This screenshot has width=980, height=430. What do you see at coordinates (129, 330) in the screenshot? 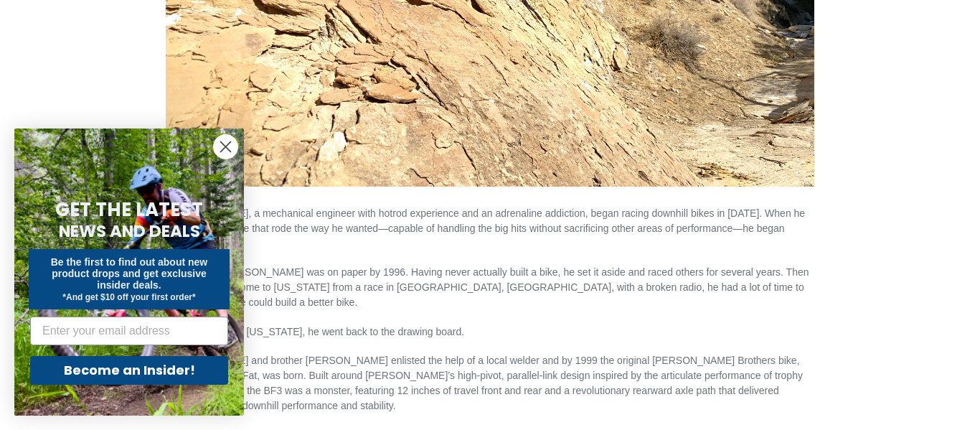
I see `input: Enter your email address` at bounding box center [129, 330].